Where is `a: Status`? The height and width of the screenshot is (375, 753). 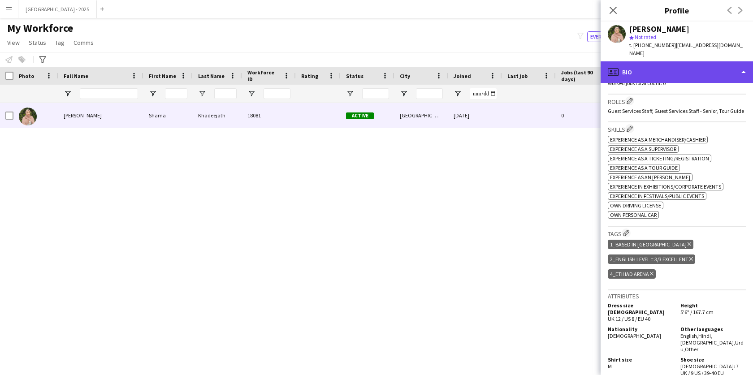 a: Status is located at coordinates (37, 43).